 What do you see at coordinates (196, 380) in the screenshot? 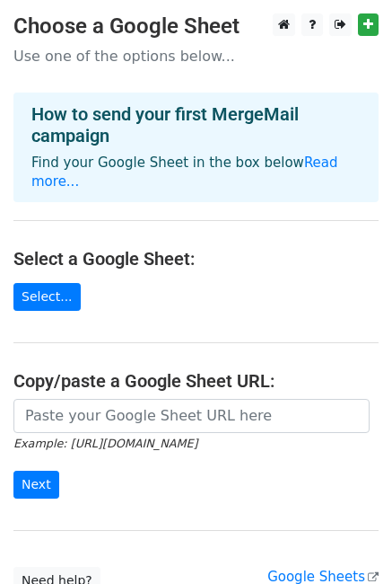
I see `h4: Copy/paste a Google Sheet URL:` at bounding box center [196, 380].